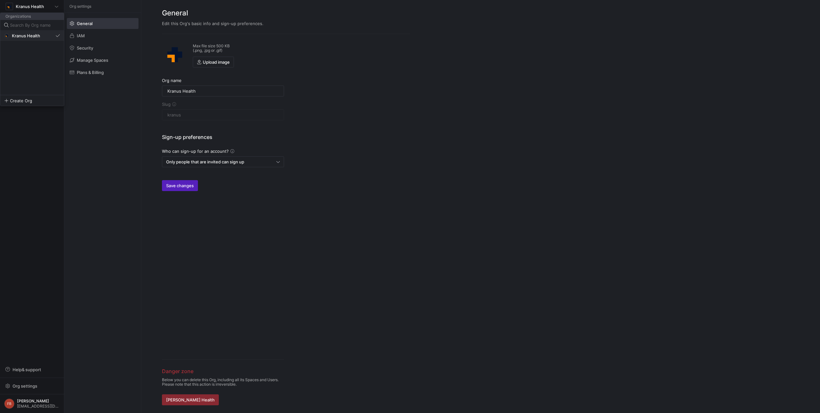  Describe the element at coordinates (21, 101) in the screenshot. I see `span: Create Org` at that location.